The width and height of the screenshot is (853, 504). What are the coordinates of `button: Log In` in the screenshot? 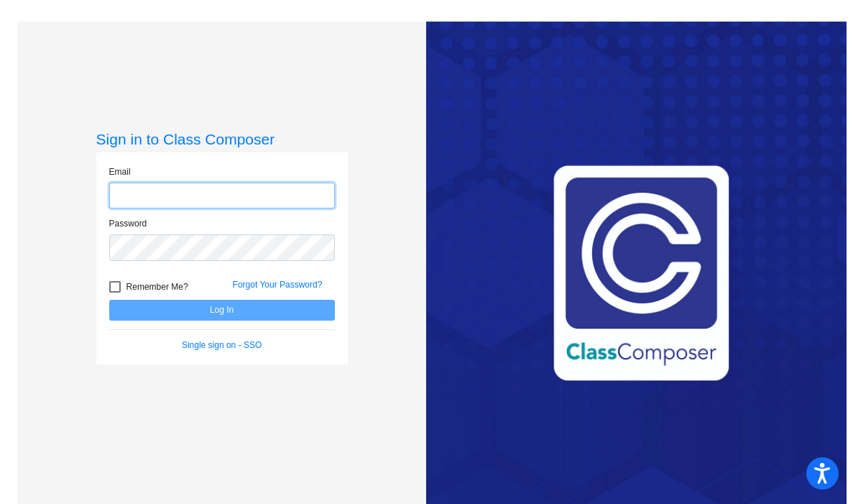 It's located at (223, 310).